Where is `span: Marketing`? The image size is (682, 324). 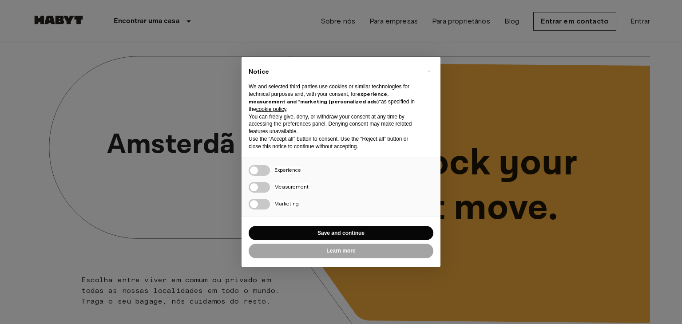 span: Marketing is located at coordinates (287, 203).